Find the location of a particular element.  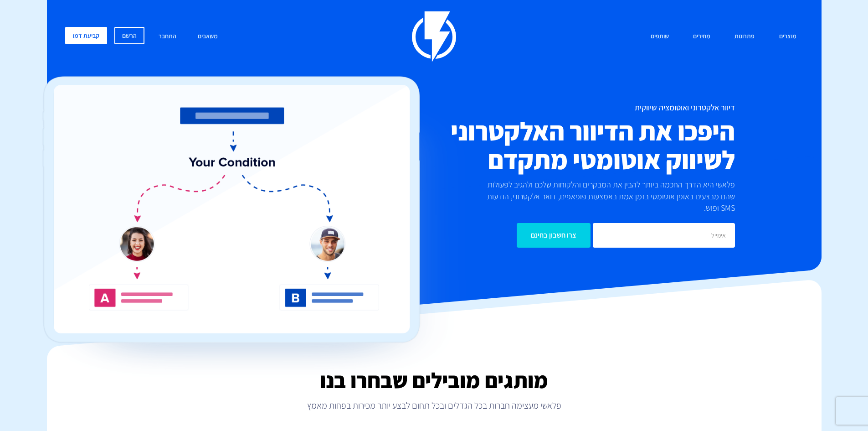

a: מחירים is located at coordinates (702, 36).